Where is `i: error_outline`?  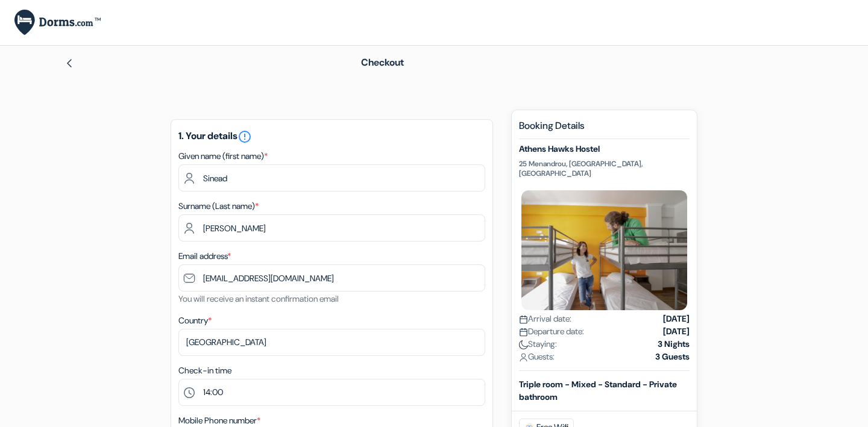
i: error_outline is located at coordinates (245, 136).